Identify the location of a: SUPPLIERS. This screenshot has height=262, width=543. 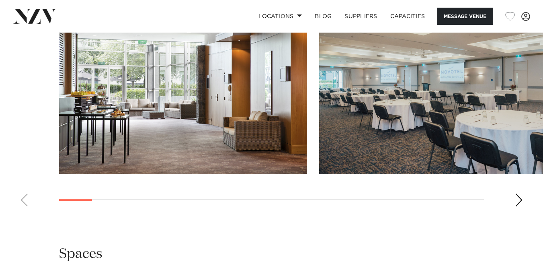
(361, 16).